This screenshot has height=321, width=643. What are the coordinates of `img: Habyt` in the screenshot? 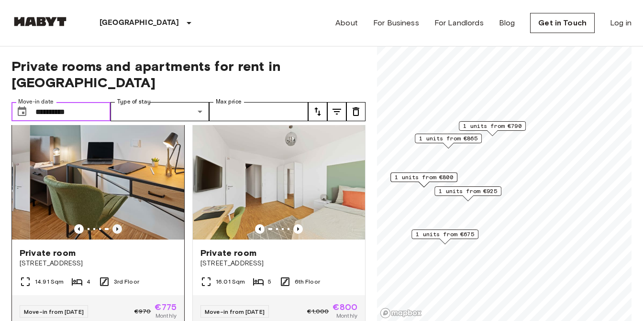 It's located at (40, 22).